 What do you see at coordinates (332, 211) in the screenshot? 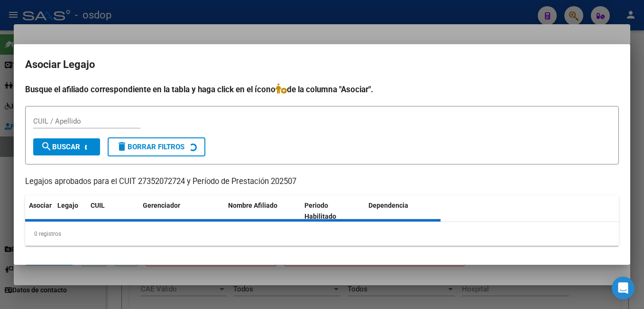
I see `datatable-header-cell: Periodo Habilitado` at bounding box center [332, 211].